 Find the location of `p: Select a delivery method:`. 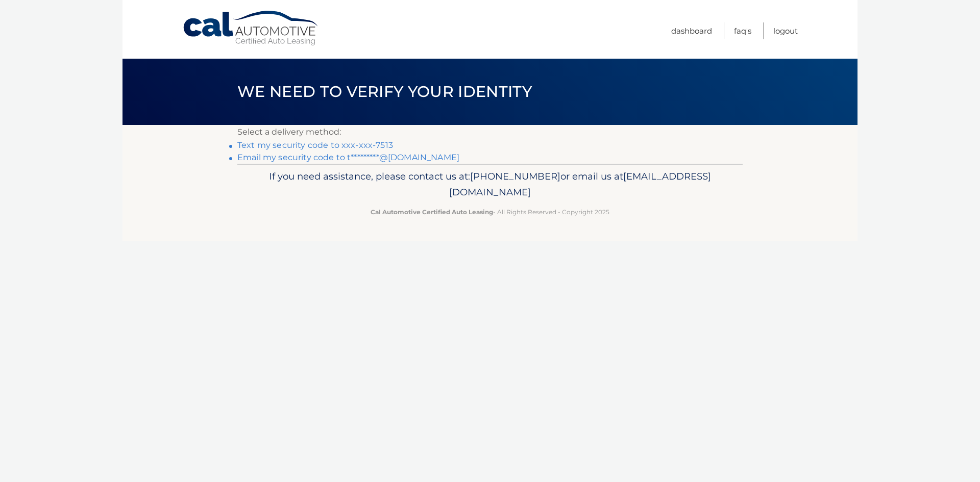

p: Select a delivery method: is located at coordinates (490, 132).